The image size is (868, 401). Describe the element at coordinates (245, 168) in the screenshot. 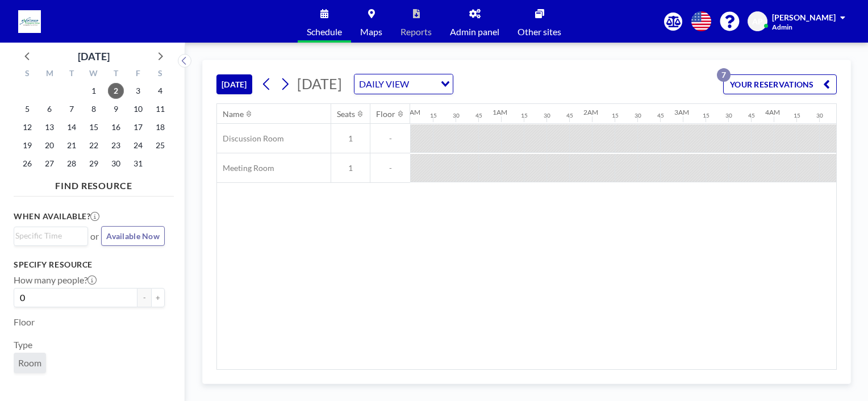

I see `span: Meeting Room` at that location.